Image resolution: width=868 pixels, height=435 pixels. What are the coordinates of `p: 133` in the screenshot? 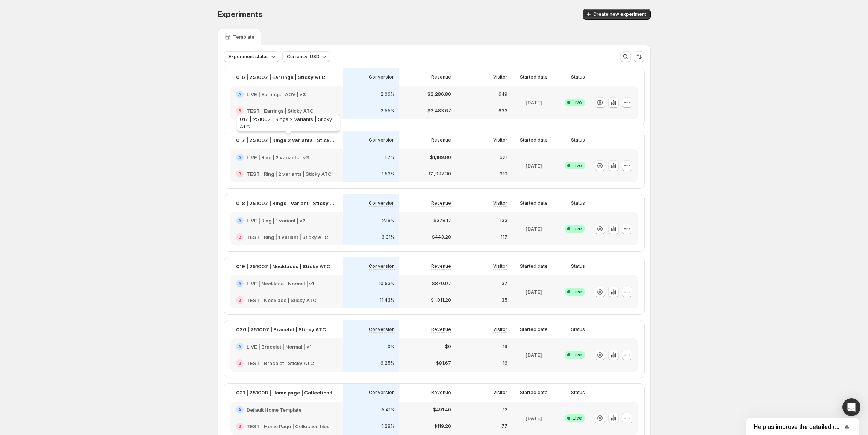 It's located at (503, 221).